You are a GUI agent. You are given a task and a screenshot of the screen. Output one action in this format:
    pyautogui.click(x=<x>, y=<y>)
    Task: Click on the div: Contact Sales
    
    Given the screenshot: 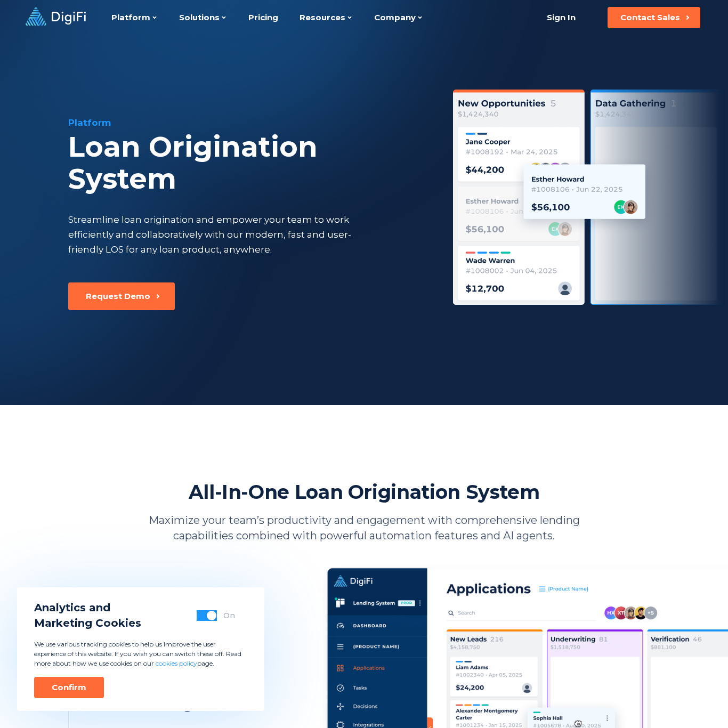 What is the action you would take?
    pyautogui.click(x=650, y=18)
    